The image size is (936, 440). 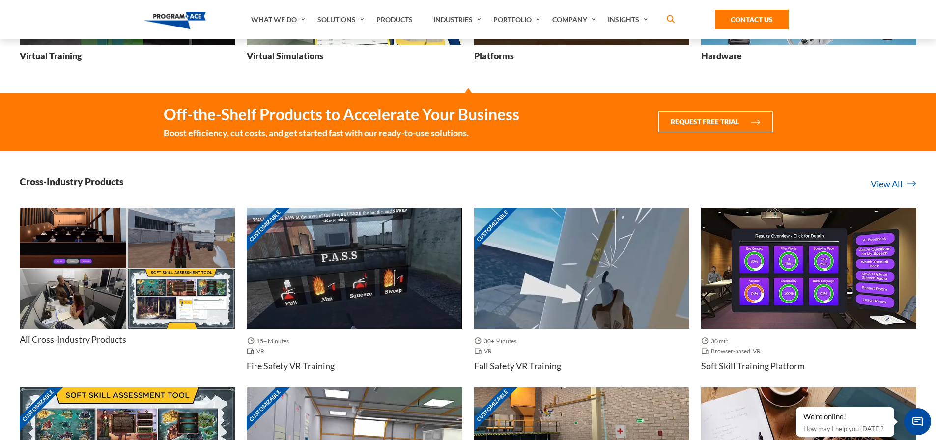 What do you see at coordinates (181, 238) in the screenshot?
I see `img: Thumbnail - General Hazard Recognition VR Training` at bounding box center [181, 238].